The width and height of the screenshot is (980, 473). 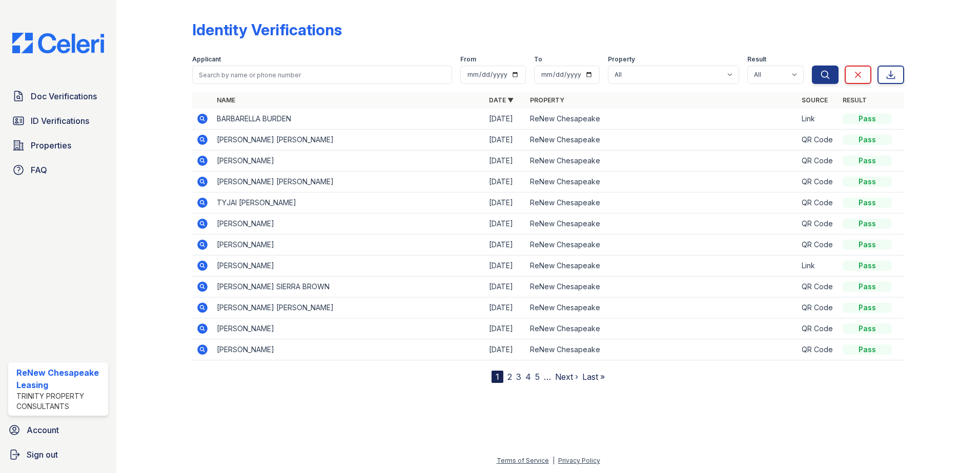 I want to click on a: Sign out, so click(x=58, y=455).